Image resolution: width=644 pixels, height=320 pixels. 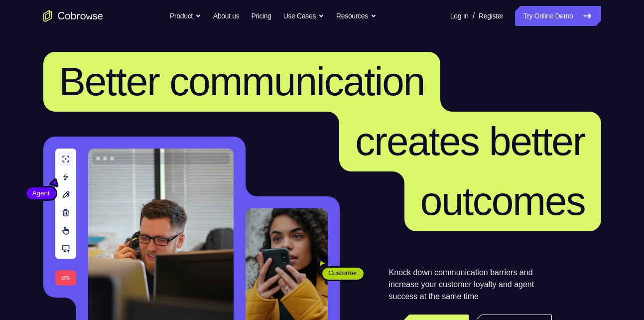 What do you see at coordinates (503, 201) in the screenshot?
I see `span: outcomes` at bounding box center [503, 201].